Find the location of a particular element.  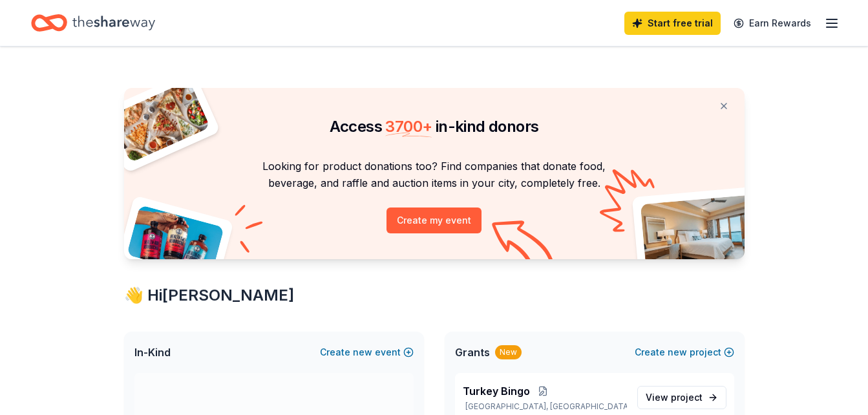

a: Start free trial is located at coordinates (672, 23).